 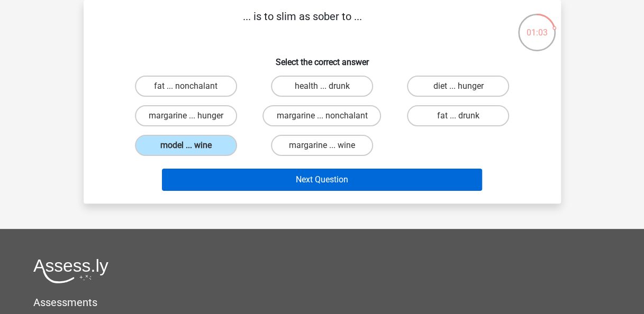 What do you see at coordinates (186, 86) in the screenshot?
I see `label: fat ... nonchalant` at bounding box center [186, 86].